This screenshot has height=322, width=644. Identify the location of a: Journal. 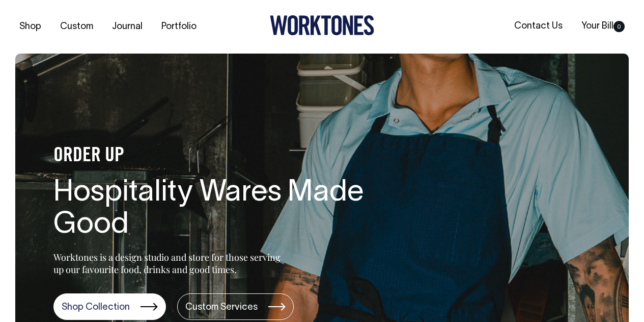
(127, 26).